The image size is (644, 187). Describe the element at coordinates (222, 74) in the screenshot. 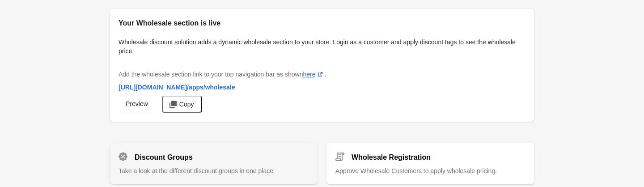

I see `span: Add the wholesale section link to your top navigation bar as shown .` at that location.